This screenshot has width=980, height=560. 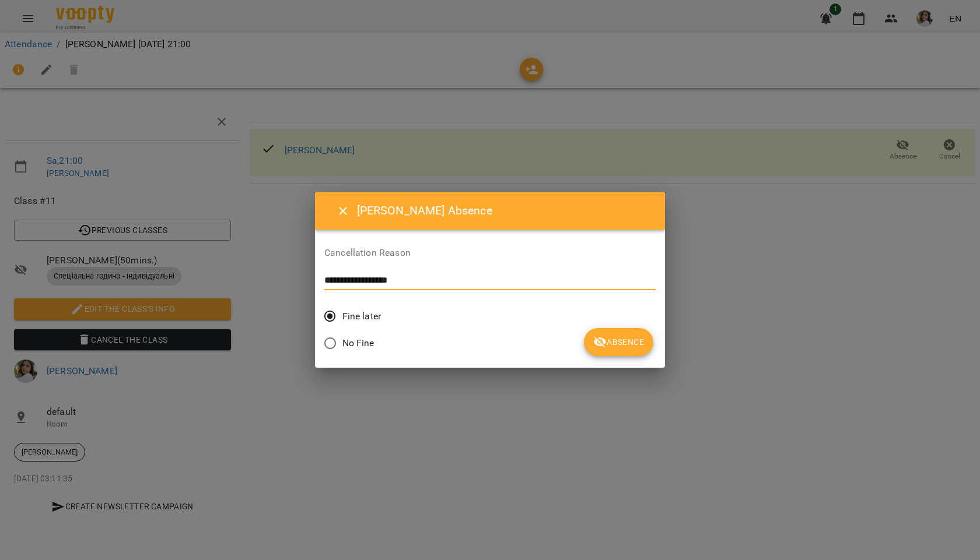 What do you see at coordinates (343, 211) in the screenshot?
I see `button: Close` at bounding box center [343, 211].